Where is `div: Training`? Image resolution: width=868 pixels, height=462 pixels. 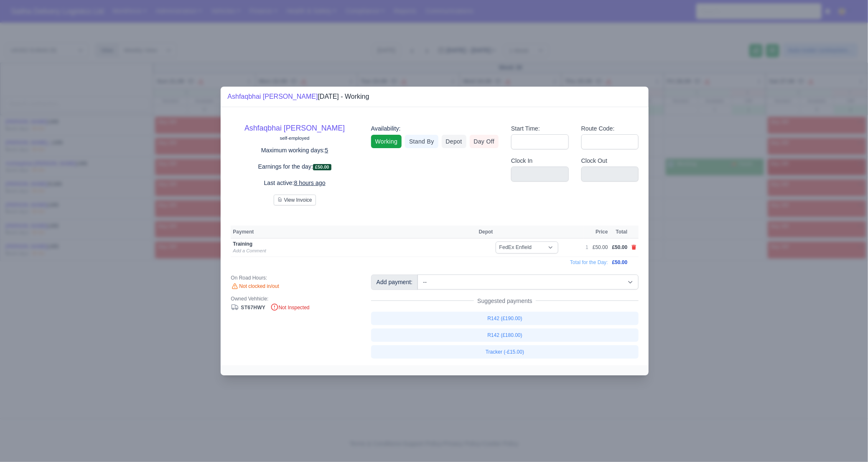 div: Training is located at coordinates (327, 244).